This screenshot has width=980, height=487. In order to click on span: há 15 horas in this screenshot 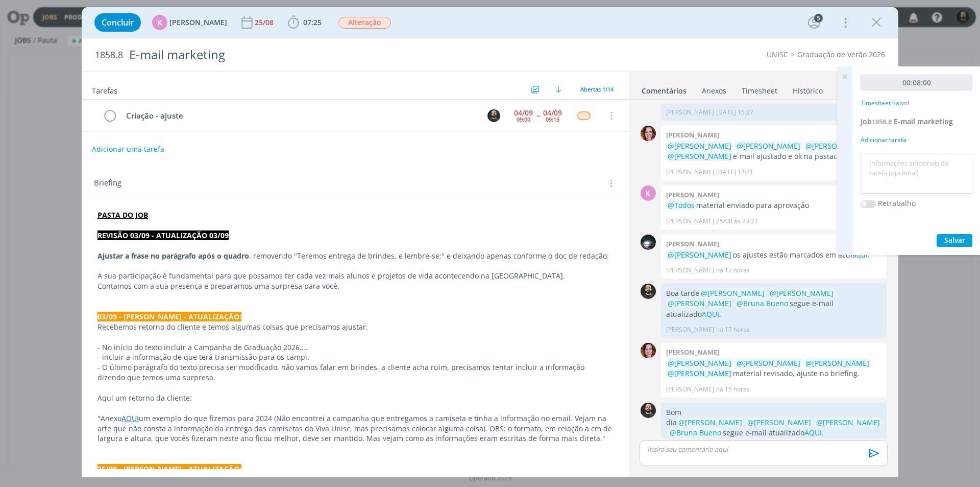, I will do `click(733, 390)`.